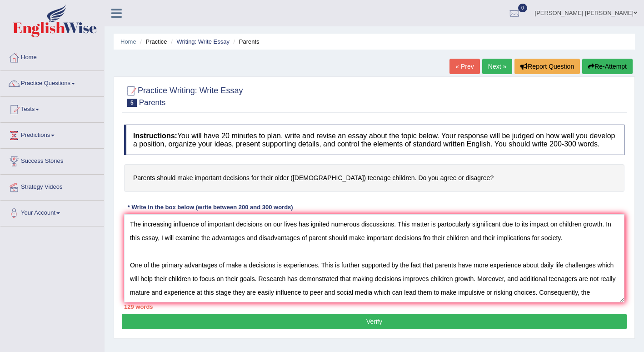 Image resolution: width=644 pixels, height=352 pixels. What do you see at coordinates (52, 108) in the screenshot?
I see `a: Tests` at bounding box center [52, 108].